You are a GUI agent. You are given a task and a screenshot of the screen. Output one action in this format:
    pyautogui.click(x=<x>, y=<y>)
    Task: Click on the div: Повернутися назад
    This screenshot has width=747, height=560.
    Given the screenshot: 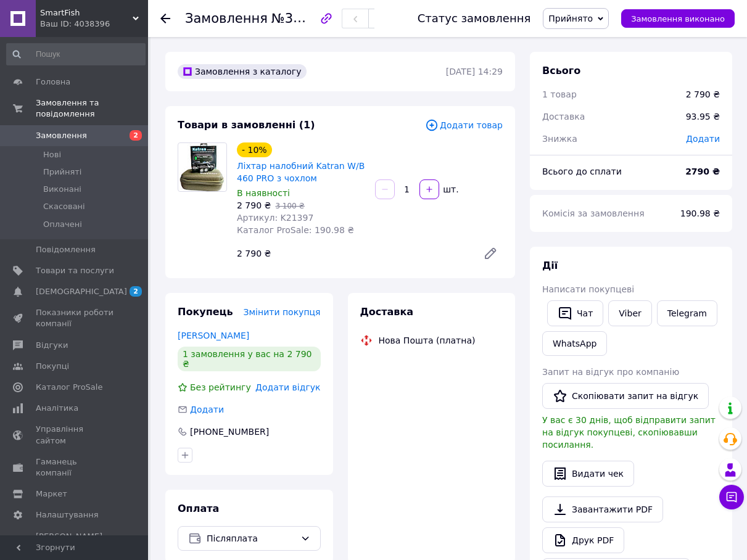 What is the action you would take?
    pyautogui.click(x=165, y=18)
    